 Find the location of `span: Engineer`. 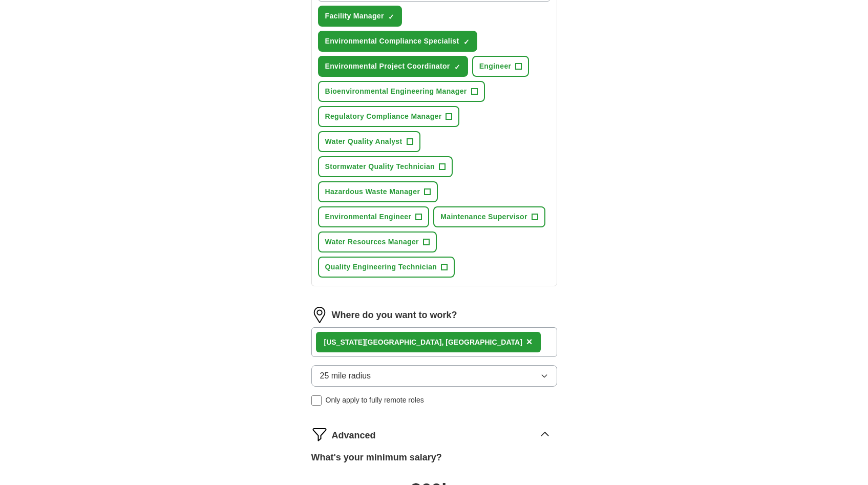

span: Engineer is located at coordinates (495, 66).